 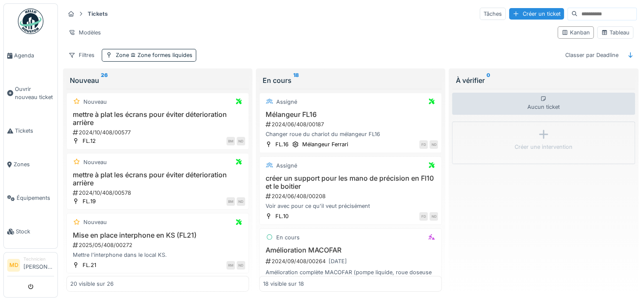 I want to click on span: Ouvrir nouveau ticket, so click(x=35, y=93).